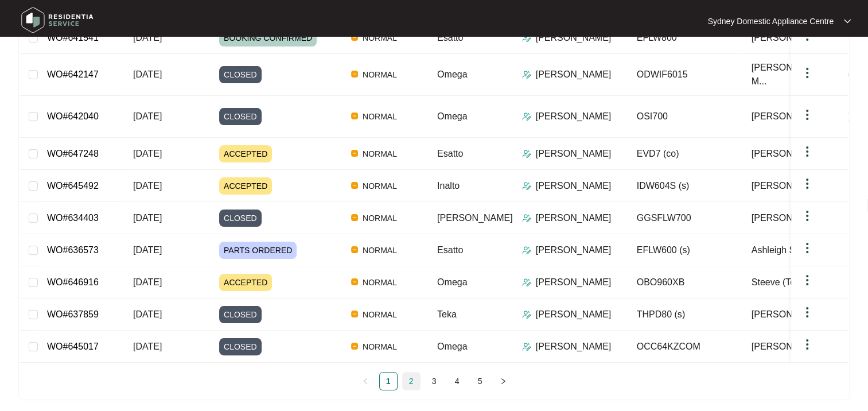  What do you see at coordinates (411, 381) in the screenshot?
I see `li: 2` at bounding box center [411, 381].